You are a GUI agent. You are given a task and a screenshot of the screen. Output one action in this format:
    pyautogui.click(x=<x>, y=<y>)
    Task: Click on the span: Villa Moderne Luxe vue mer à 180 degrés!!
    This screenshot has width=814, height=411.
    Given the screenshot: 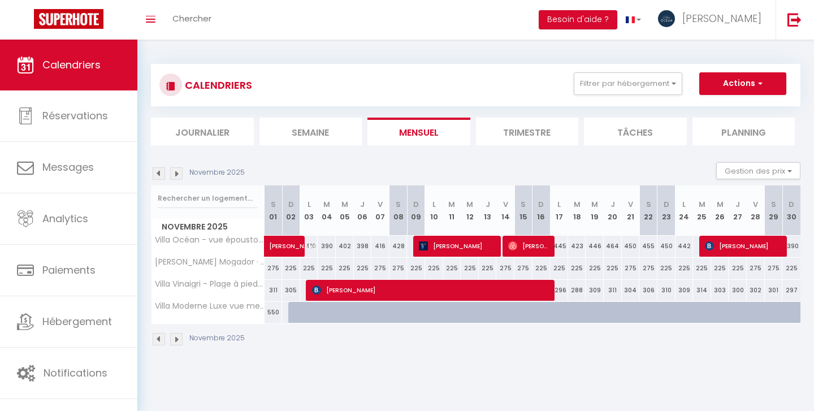 What is the action you would take?
    pyautogui.click(x=210, y=306)
    